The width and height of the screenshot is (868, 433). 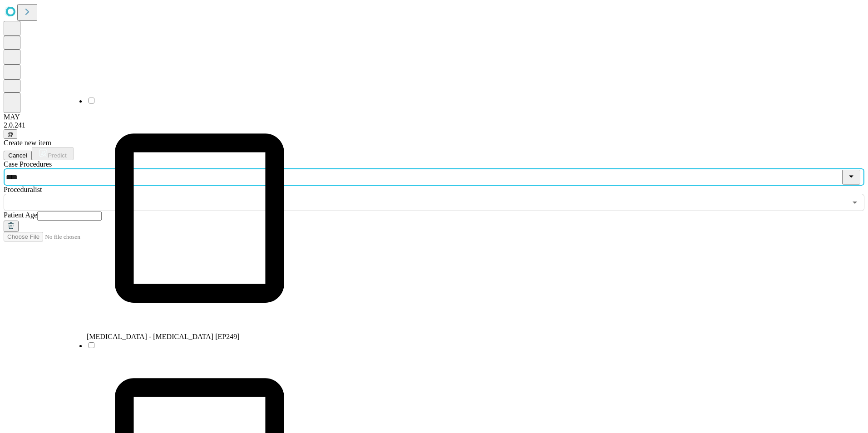 I want to click on span: Cancel, so click(x=18, y=155).